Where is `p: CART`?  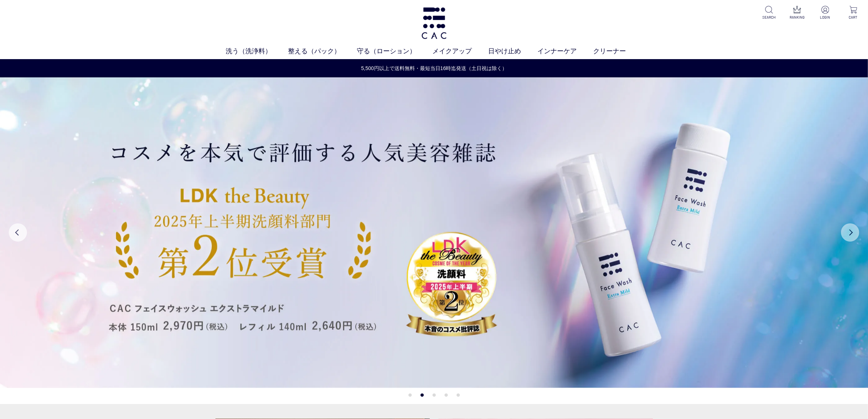 p: CART is located at coordinates (853, 17).